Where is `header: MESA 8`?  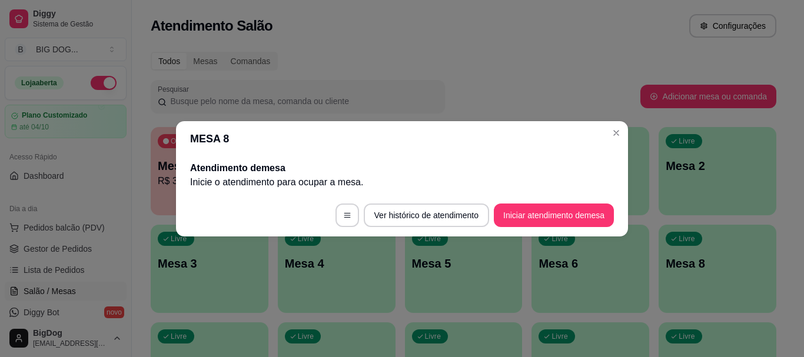
header: MESA 8 is located at coordinates (402, 139).